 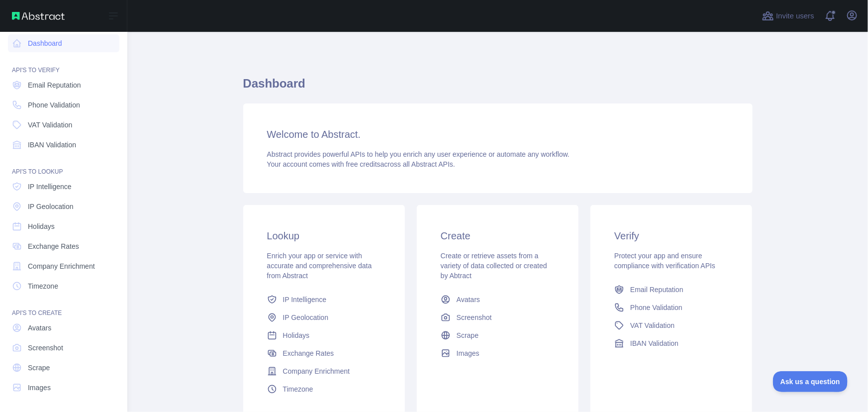 What do you see at coordinates (498, 236) in the screenshot?
I see `h3: Create` at bounding box center [498, 236].